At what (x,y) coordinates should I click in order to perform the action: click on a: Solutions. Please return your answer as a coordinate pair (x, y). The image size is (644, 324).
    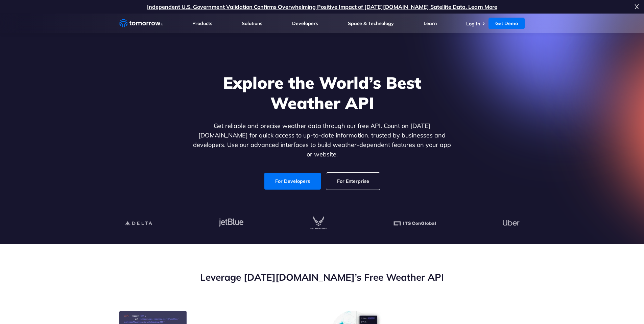
    Looking at the image, I should click on (252, 24).